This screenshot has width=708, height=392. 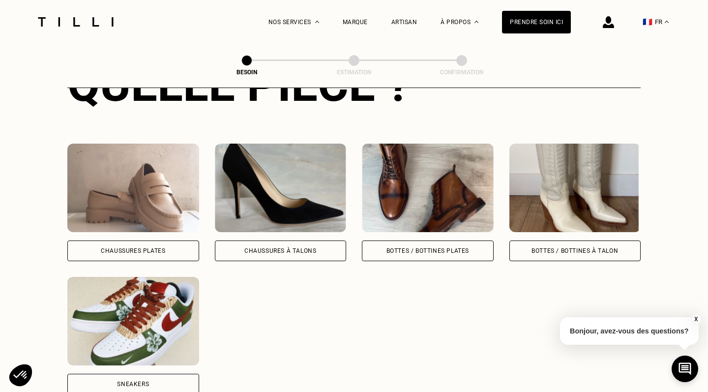 I want to click on div: Confirmation, so click(x=462, y=72).